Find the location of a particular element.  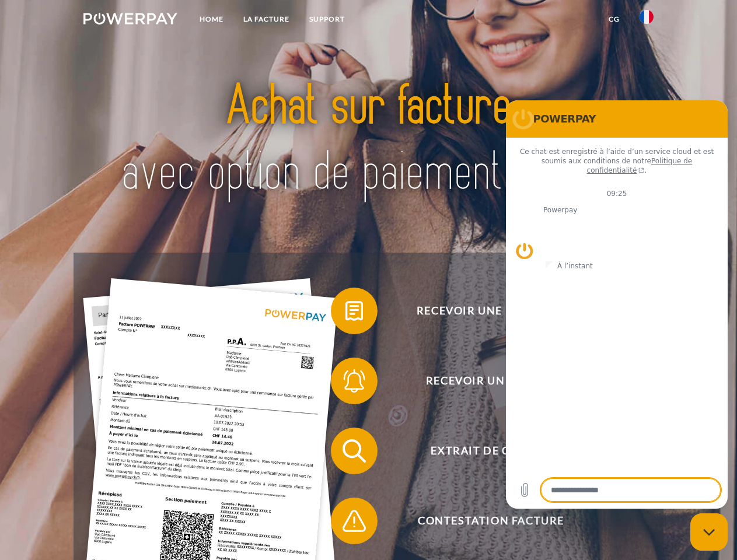

p: À l’instant is located at coordinates (69, 166).